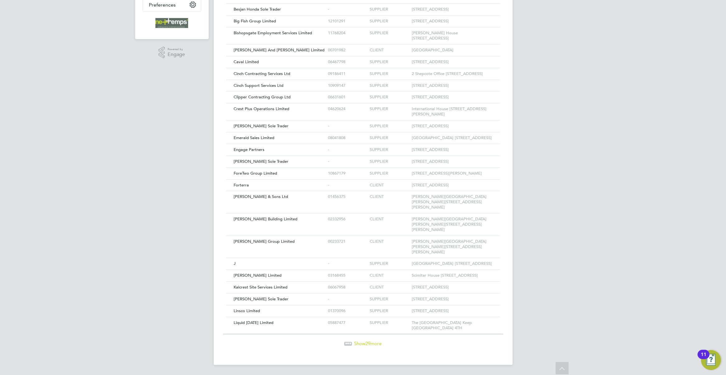  What do you see at coordinates (172, 23) in the screenshot?
I see `img: net-temps-logo-retina.png` at bounding box center [172, 23].